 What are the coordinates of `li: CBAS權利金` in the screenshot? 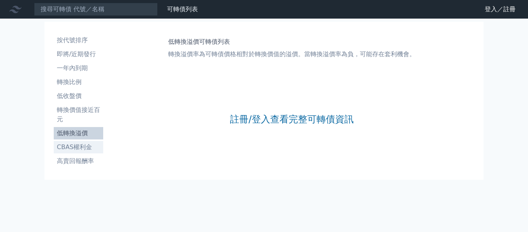 It's located at (79, 147).